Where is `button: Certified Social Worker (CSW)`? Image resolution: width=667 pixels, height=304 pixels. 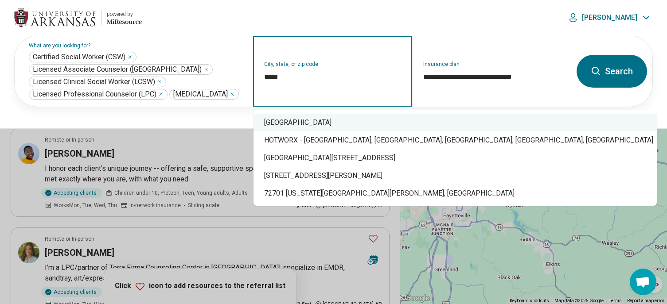
button: Certified Social Worker (CSW) is located at coordinates (130, 57).